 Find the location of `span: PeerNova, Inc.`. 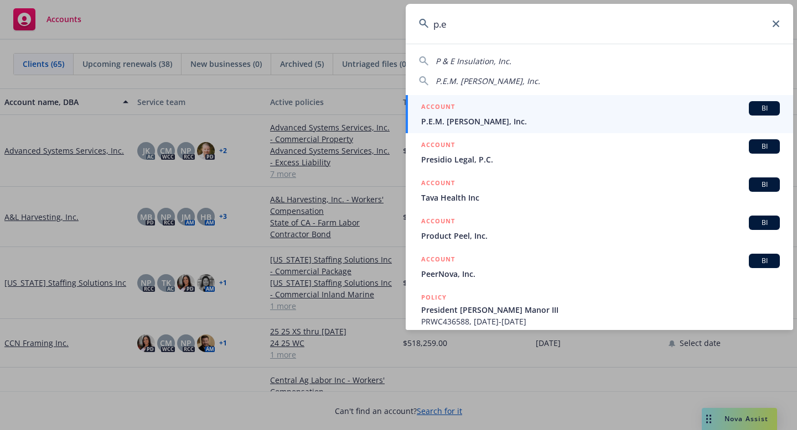

span: PeerNova, Inc. is located at coordinates (600, 274).